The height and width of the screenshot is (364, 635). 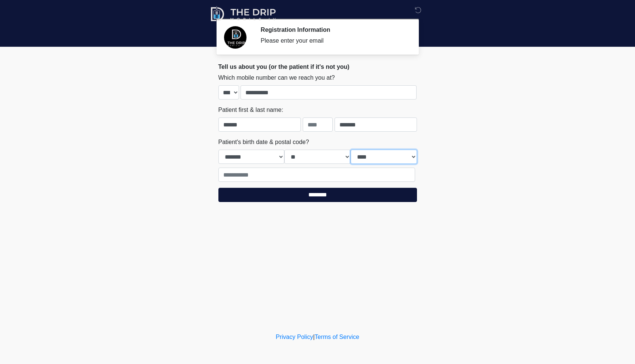 I want to click on a: Terms of Service, so click(x=337, y=337).